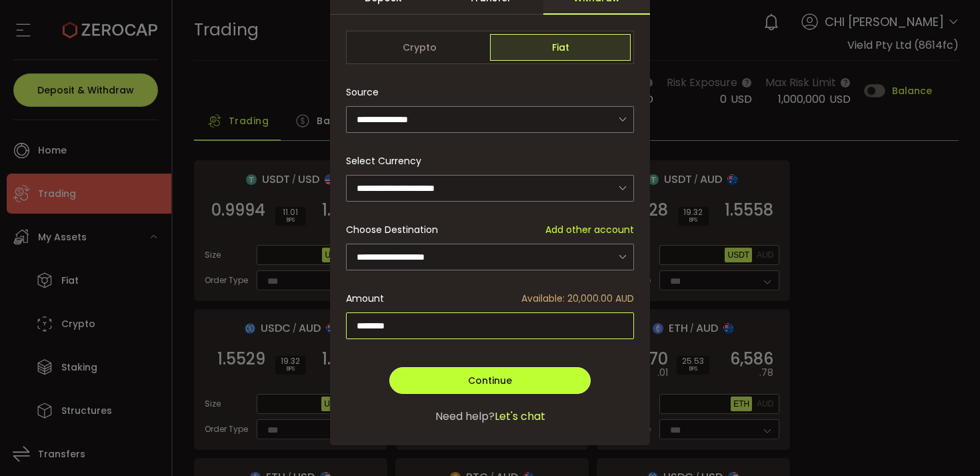 This screenshot has width=980, height=476. Describe the element at coordinates (590, 230) in the screenshot. I see `span: Add other account` at that location.